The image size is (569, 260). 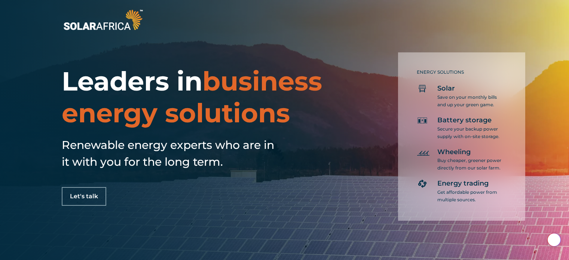 What do you see at coordinates (464, 120) in the screenshot?
I see `span: Battery storage` at bounding box center [464, 120].